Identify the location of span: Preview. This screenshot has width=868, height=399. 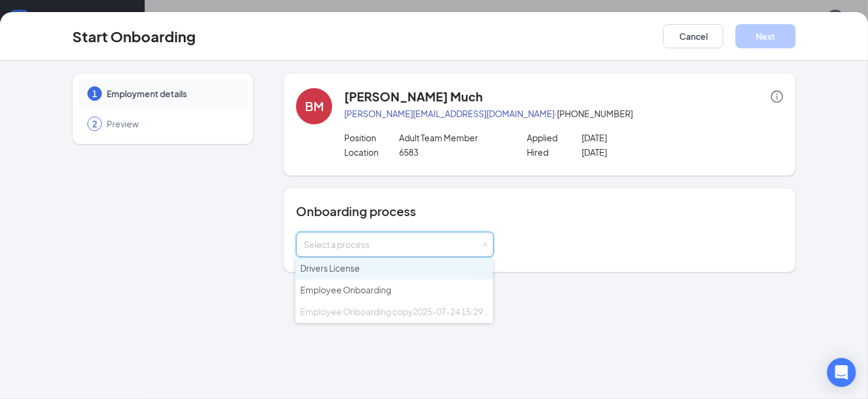
(171, 124).